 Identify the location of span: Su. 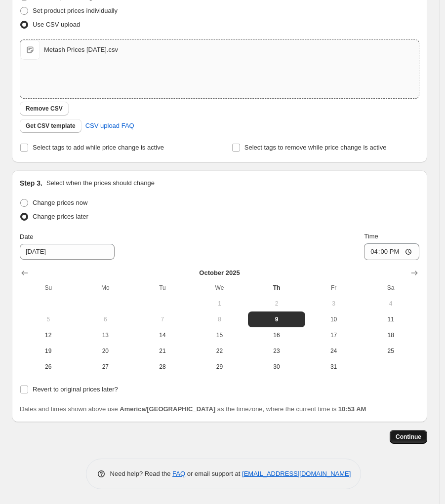
(49, 288).